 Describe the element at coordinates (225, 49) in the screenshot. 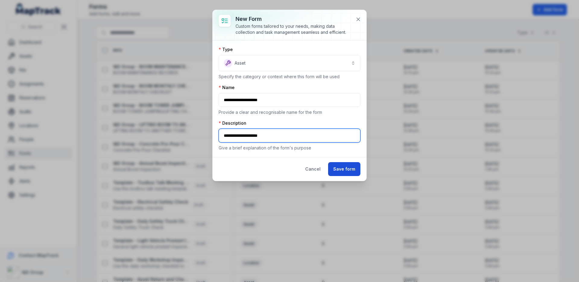

I see `label: Type` at that location.